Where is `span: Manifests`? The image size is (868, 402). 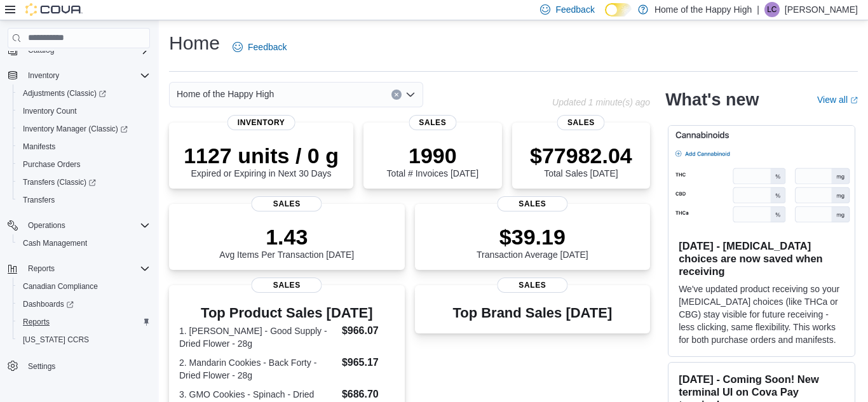
span: Manifests is located at coordinates (84, 147).